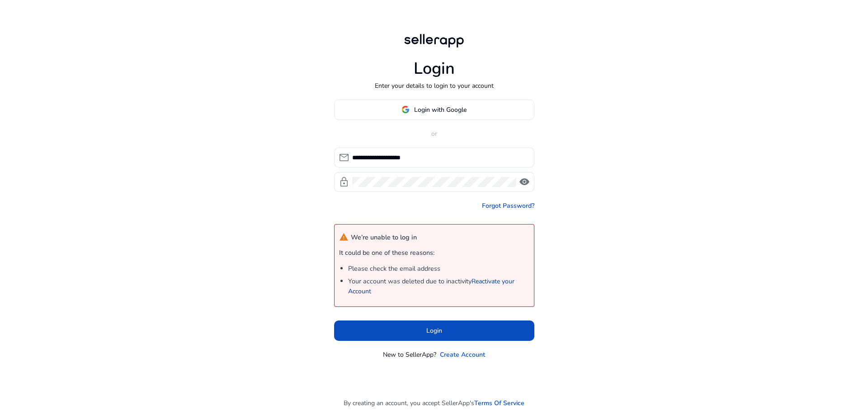 The width and height of the screenshot is (868, 416). What do you see at coordinates (524, 182) in the screenshot?
I see `span: visibility` at bounding box center [524, 182].